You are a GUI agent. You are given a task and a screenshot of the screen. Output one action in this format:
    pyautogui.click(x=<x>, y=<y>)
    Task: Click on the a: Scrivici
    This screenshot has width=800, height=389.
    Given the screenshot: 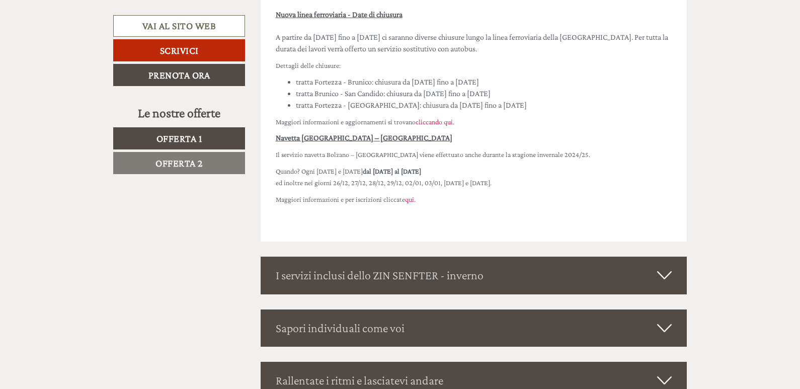 What is the action you would take?
    pyautogui.click(x=179, y=50)
    